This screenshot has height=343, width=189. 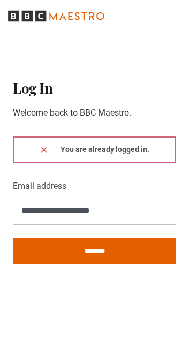 What do you see at coordinates (40, 186) in the screenshot?
I see `label: Email address` at bounding box center [40, 186].